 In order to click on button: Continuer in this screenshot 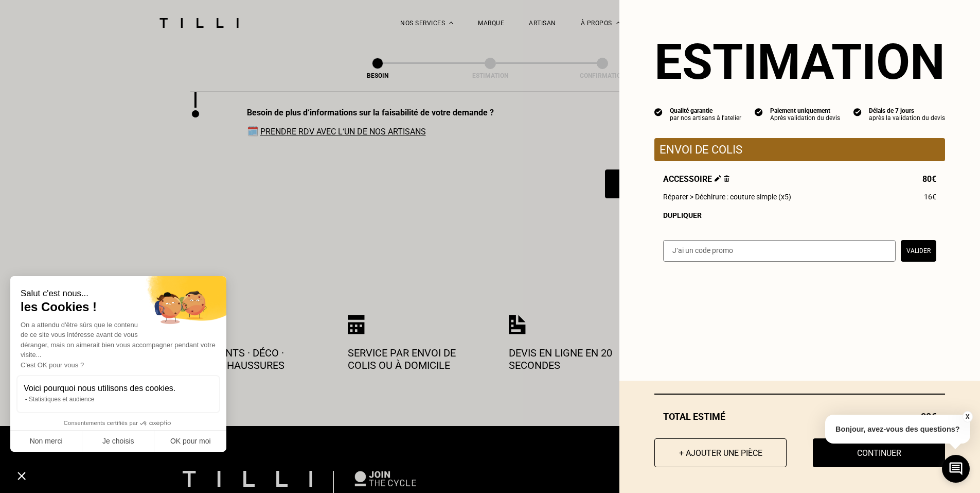, I will do `click(878, 453)`.